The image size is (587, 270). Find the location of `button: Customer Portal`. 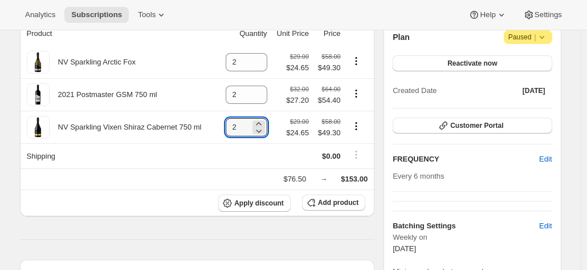

button: Customer Portal is located at coordinates (472, 125).